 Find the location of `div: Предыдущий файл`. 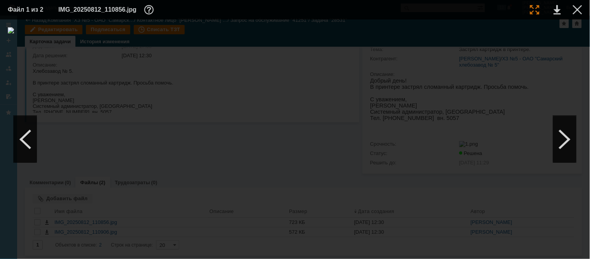

div: Предыдущий файл is located at coordinates (25, 139).